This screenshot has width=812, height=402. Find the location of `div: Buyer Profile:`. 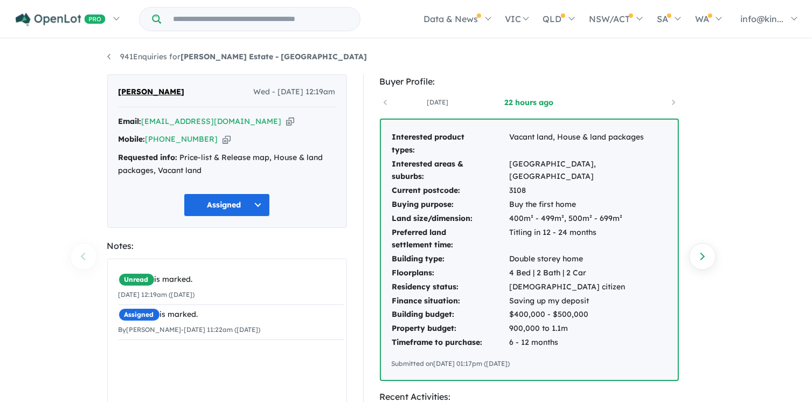

div: Buyer Profile: is located at coordinates (529, 81).